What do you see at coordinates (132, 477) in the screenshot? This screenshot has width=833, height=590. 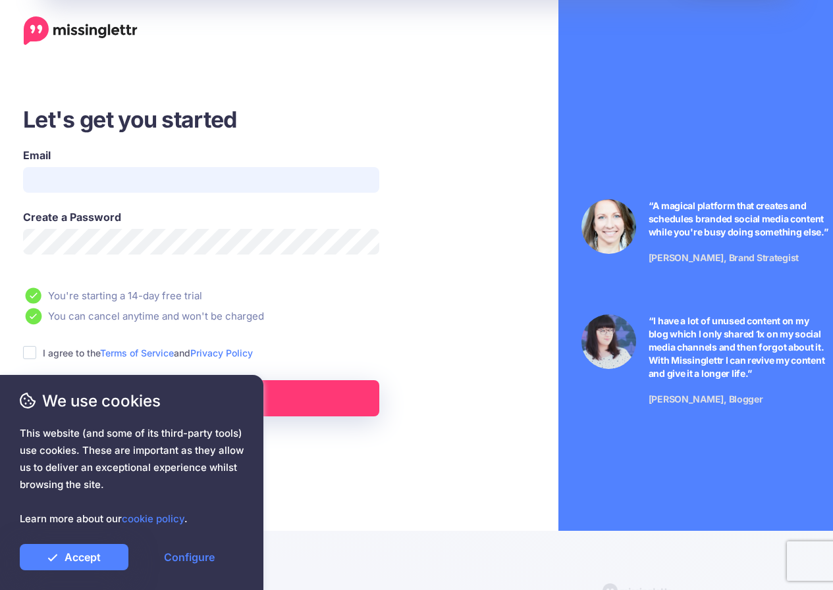 I see `span: This website (and some of its third-party tools) use cookies. These are important as they allow u...` at bounding box center [132, 477].